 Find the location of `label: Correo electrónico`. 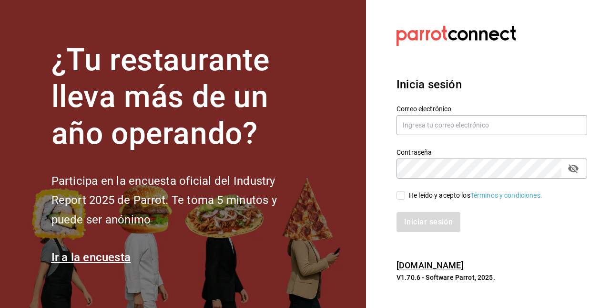

label: Correo electrónico is located at coordinates (492, 109).